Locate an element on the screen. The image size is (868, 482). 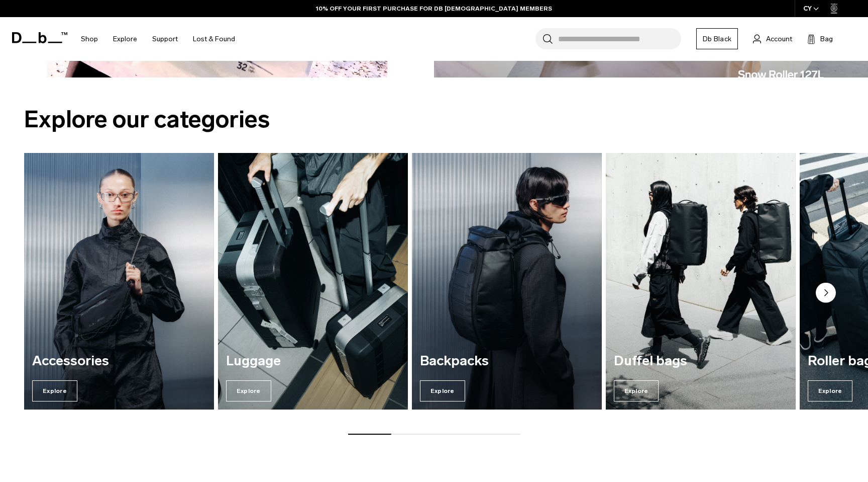
a: Lost & Found is located at coordinates (214, 38).